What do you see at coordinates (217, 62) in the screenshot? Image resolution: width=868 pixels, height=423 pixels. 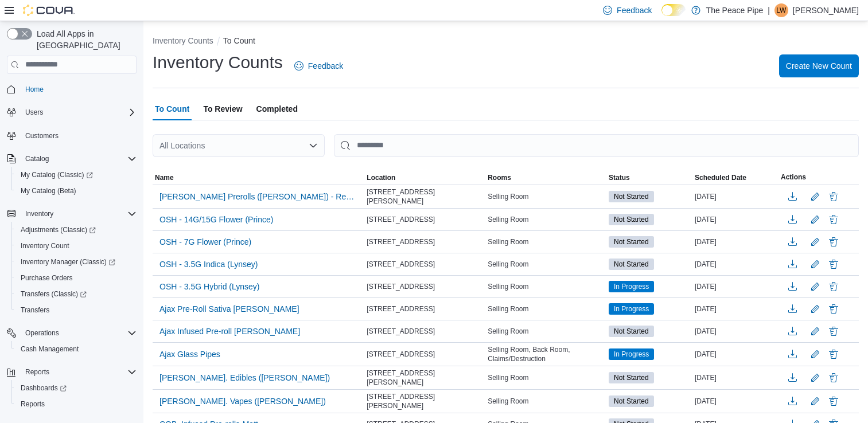 I see `h1: Inventory Counts` at bounding box center [217, 62].